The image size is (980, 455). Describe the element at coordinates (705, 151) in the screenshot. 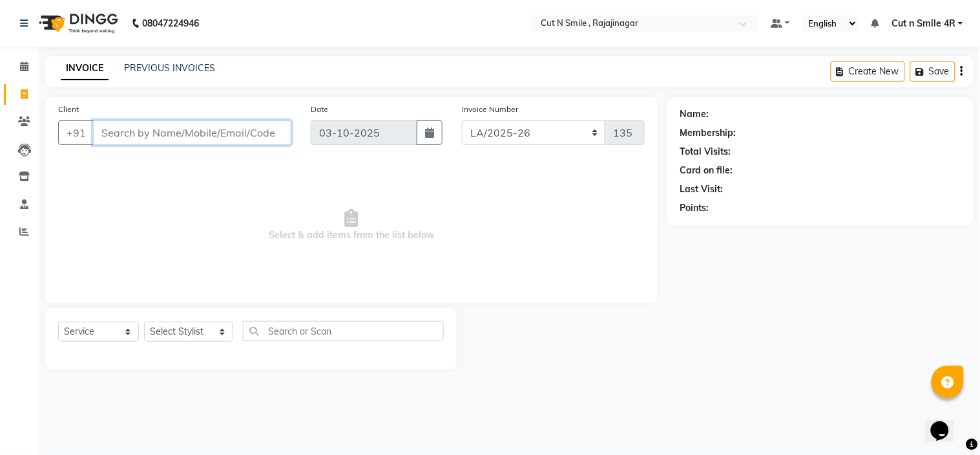

I see `div: Total Visits:` at that location.